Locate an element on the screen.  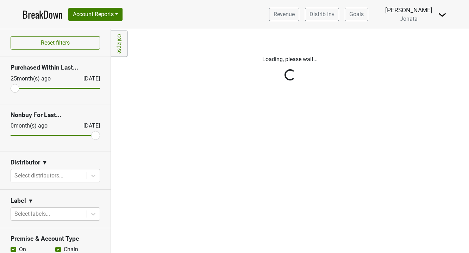
button: Account Reports is located at coordinates (95, 14).